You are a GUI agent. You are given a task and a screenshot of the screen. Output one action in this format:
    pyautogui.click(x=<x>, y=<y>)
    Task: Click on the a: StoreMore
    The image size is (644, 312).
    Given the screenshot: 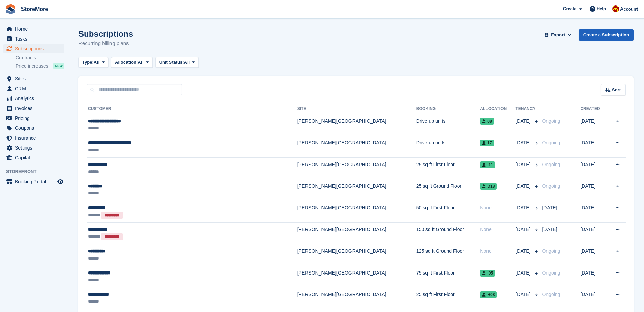 What is the action you would take?
    pyautogui.click(x=34, y=9)
    